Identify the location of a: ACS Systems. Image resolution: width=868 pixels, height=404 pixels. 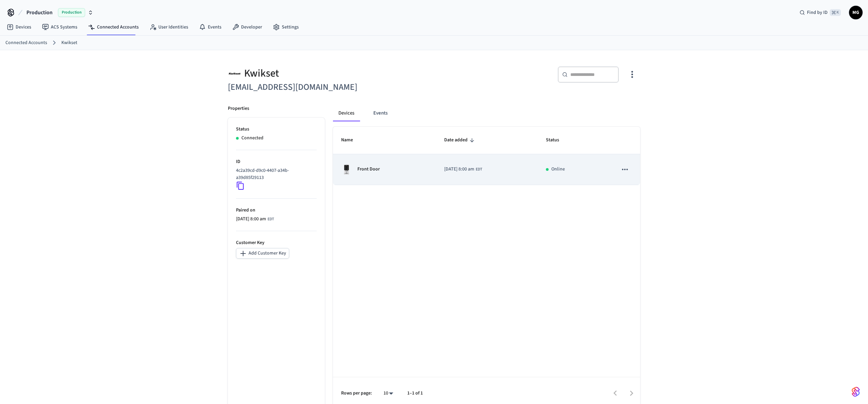
(59, 27).